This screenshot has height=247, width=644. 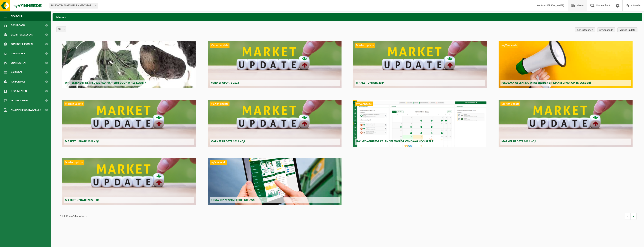 I want to click on a: myVanheede, so click(x=606, y=30).